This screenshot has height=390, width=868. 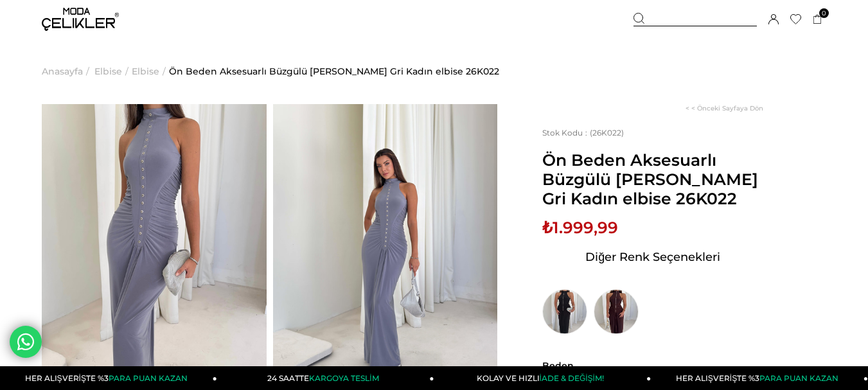 I want to click on span: Stok Kodu, so click(x=566, y=133).